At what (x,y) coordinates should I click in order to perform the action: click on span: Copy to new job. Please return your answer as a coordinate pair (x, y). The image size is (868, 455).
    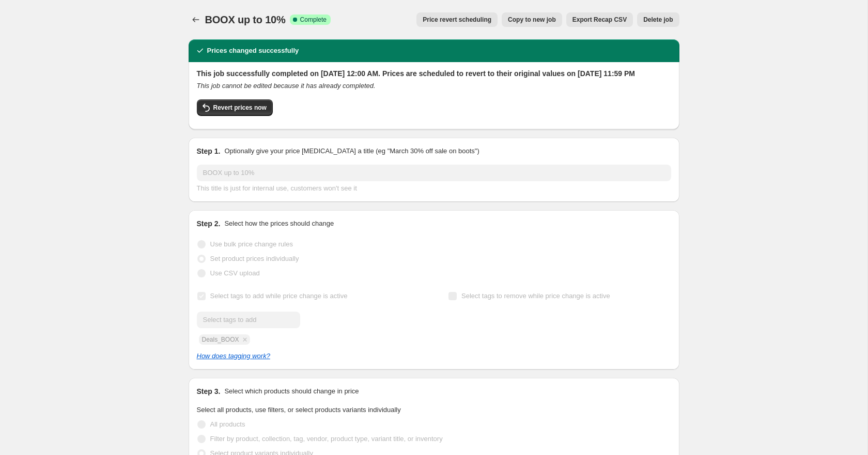
    Looking at the image, I should click on (532, 19).